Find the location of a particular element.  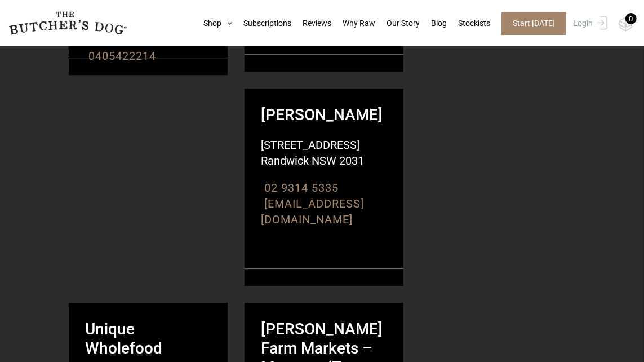

a: Subscriptions is located at coordinates (262, 23).